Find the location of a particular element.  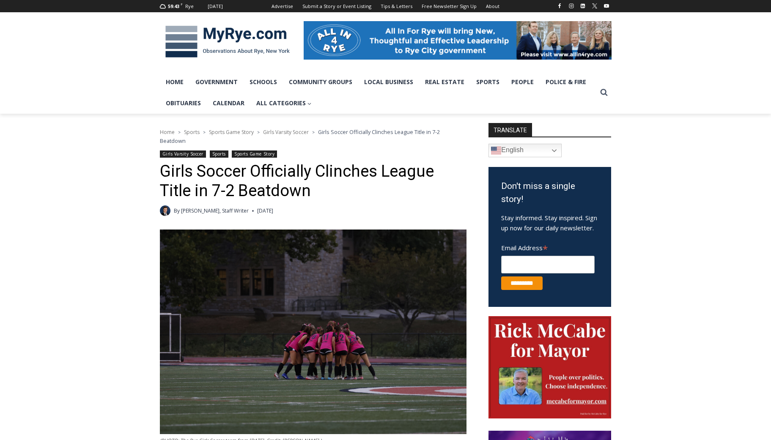

a: Real Estate is located at coordinates (445, 82).